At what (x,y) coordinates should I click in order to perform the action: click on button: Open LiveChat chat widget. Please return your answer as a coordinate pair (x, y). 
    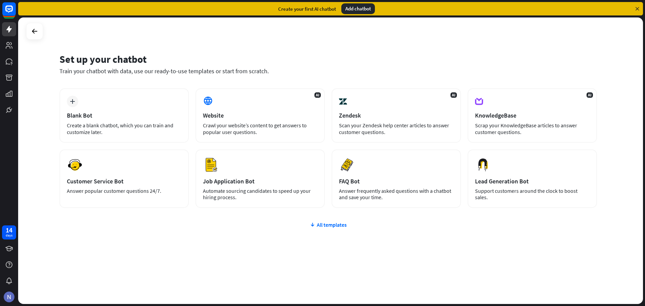
    Looking at the image, I should click on (15, 13).